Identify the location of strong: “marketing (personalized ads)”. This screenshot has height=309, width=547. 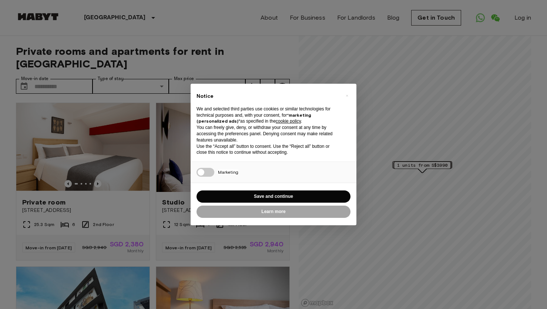
(254, 118).